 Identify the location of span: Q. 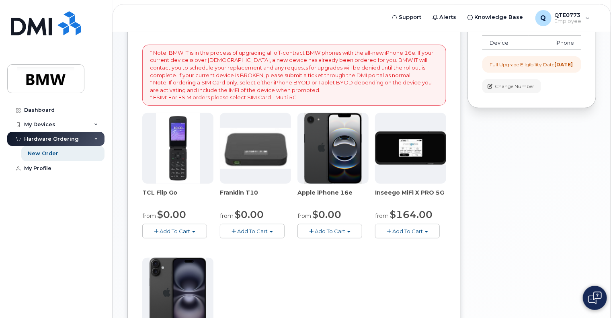
(544, 18).